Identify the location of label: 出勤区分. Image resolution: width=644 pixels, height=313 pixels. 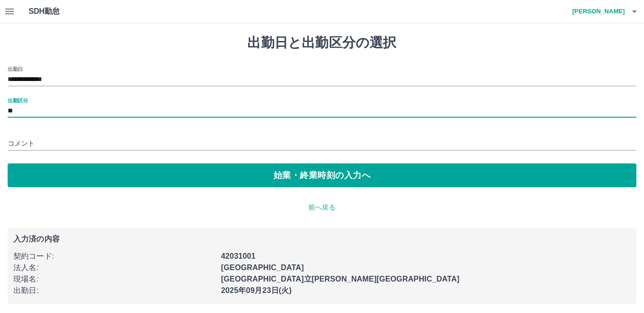
(18, 100).